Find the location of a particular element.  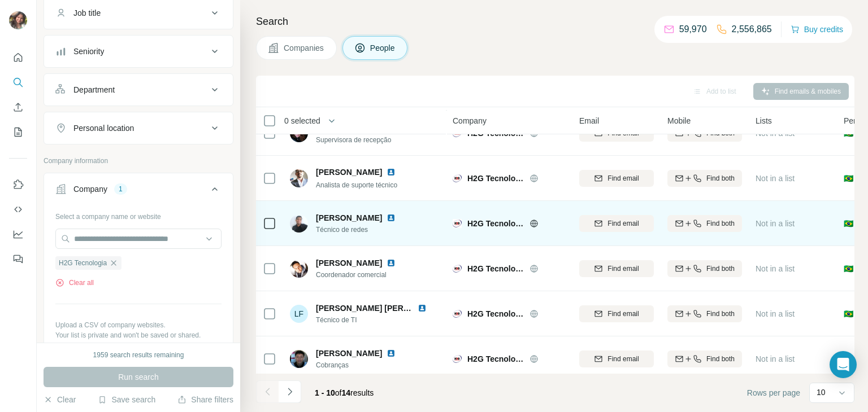

div: Job title is located at coordinates (87, 13).